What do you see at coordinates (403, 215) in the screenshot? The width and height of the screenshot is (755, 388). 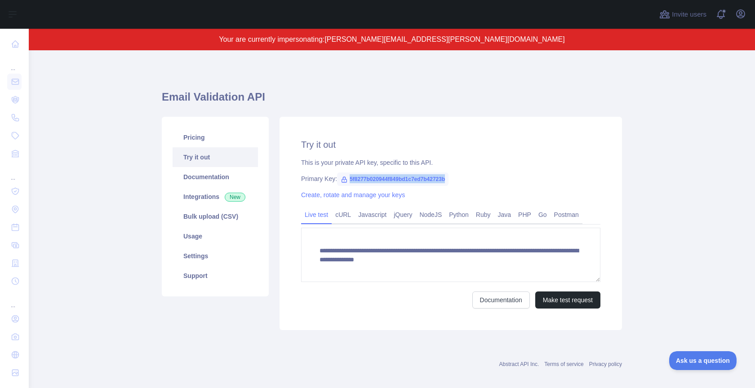 I see `a: jQuery` at bounding box center [403, 215].